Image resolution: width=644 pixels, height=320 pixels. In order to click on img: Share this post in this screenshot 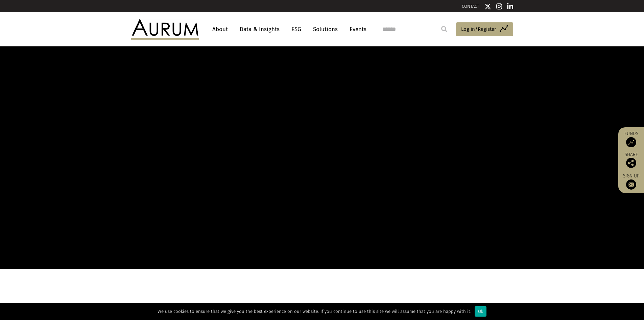, I will do `click(631, 163)`.